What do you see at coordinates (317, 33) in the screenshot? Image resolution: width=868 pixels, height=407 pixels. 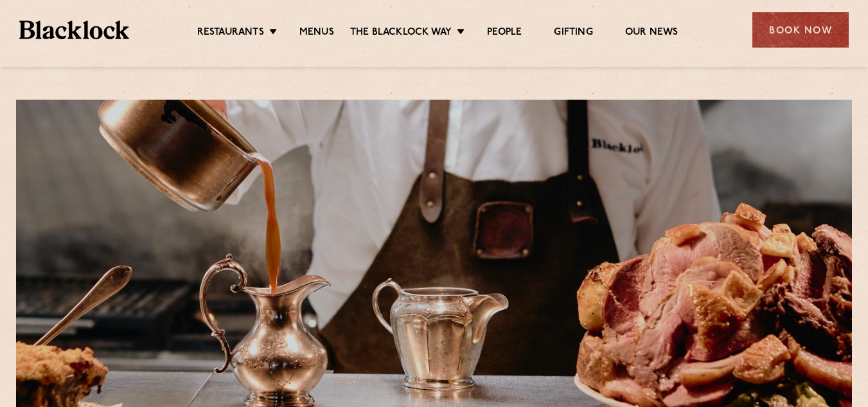 I see `a: Menus` at bounding box center [317, 33].